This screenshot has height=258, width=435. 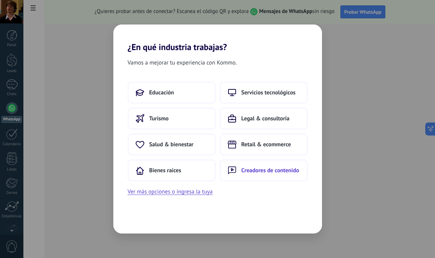 I want to click on button: Retail & ecommerce, so click(x=264, y=144).